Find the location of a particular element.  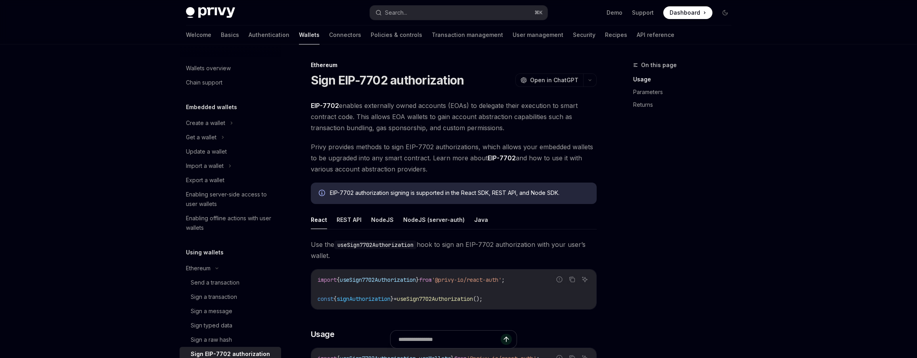

a: User management is located at coordinates (538, 35).